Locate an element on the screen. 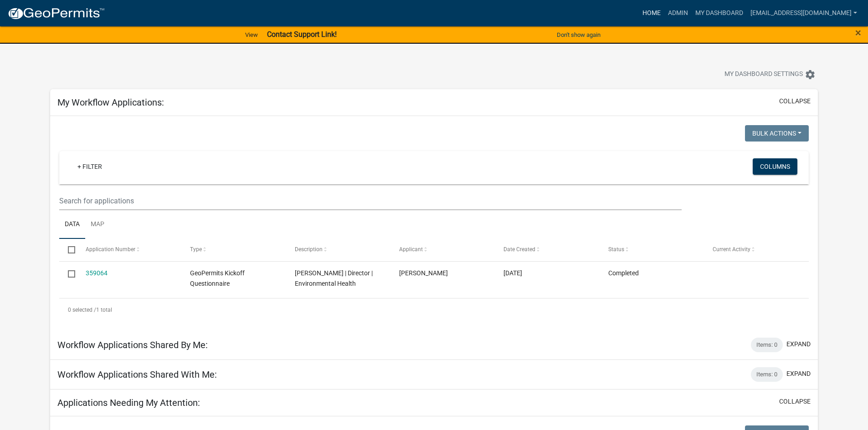 This screenshot has height=430, width=868. a: 359064 is located at coordinates (97, 273).